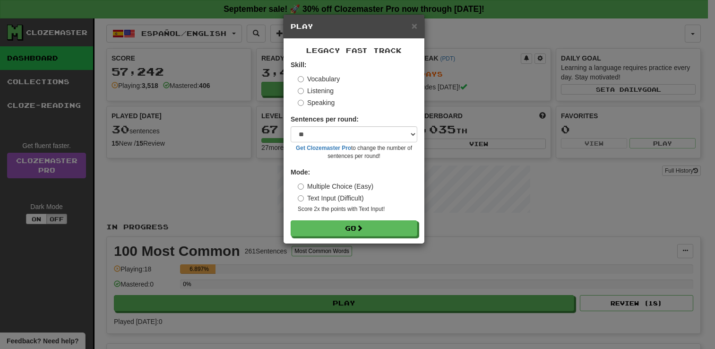 The height and width of the screenshot is (349, 715). Describe the element at coordinates (316, 103) in the screenshot. I see `label: Speaking` at that location.